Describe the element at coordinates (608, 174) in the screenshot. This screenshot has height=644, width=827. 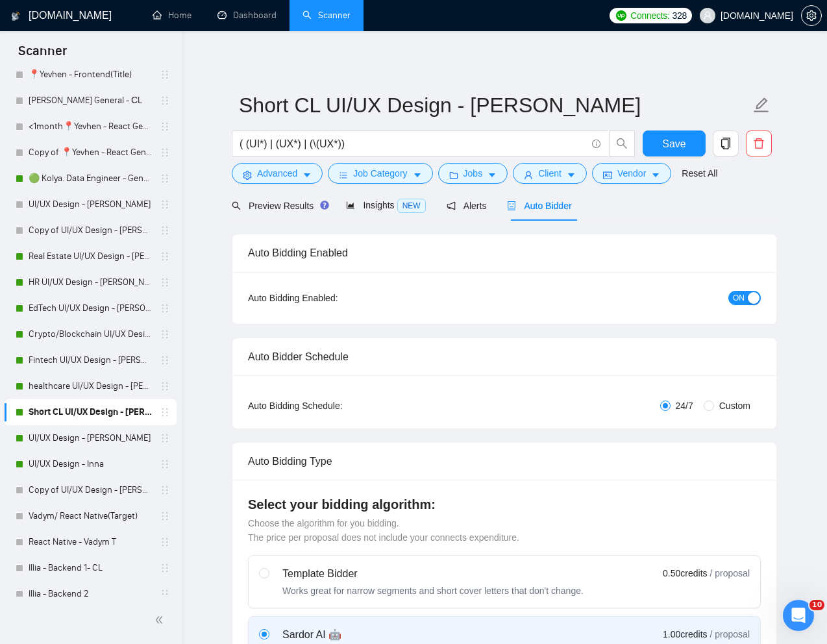
I see `span: idcard` at that location.